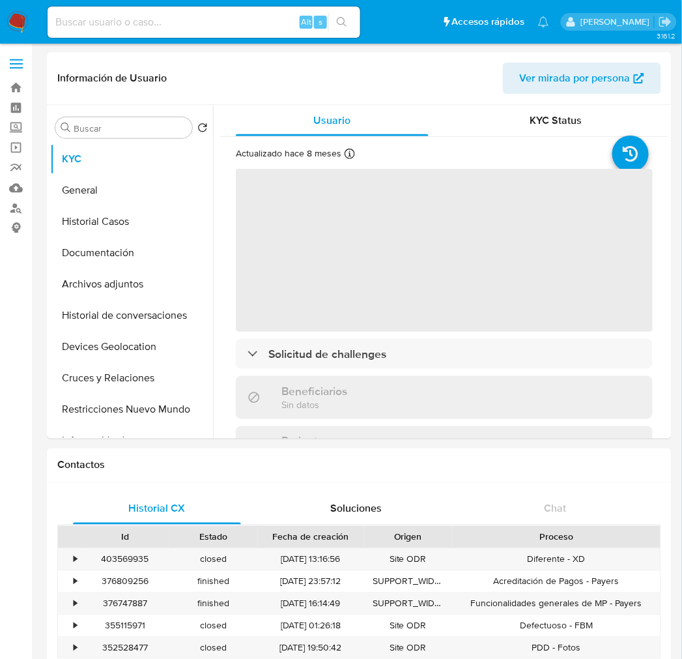 The width and height of the screenshot is (682, 659). I want to click on h1: Contactos, so click(359, 465).